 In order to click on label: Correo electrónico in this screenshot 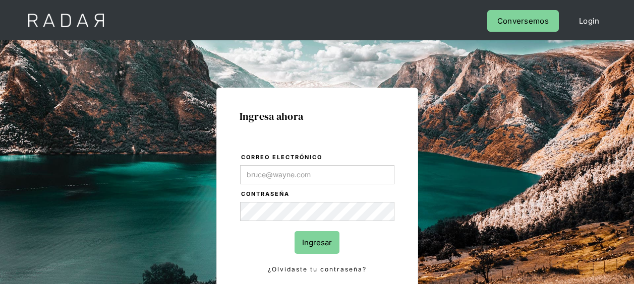, I will do `click(318, 158)`.